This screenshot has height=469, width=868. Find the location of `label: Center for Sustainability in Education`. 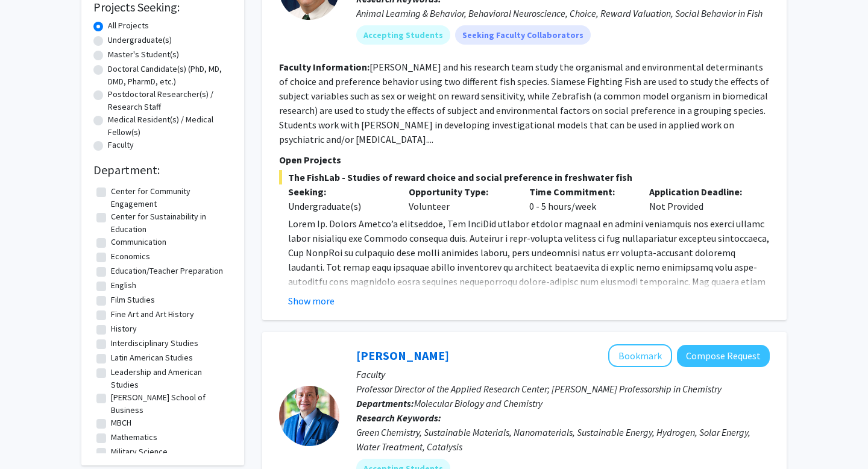

label: Center for Sustainability in Education is located at coordinates (170, 223).